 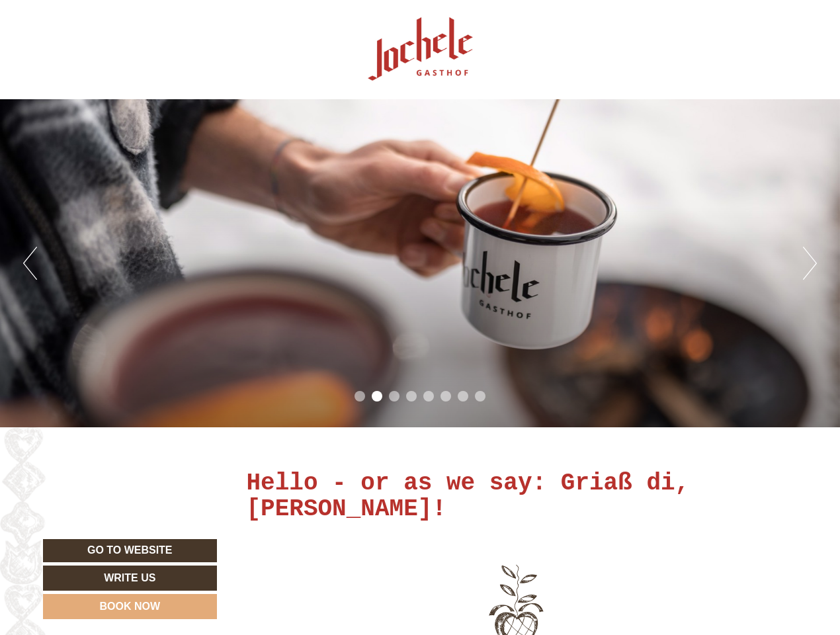 I want to click on a: Book now, so click(x=130, y=607).